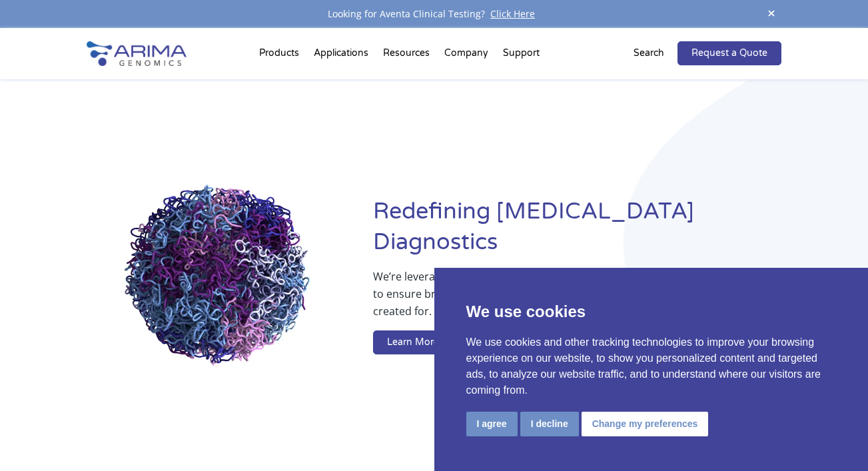  I want to click on button: I agree, so click(491, 424).